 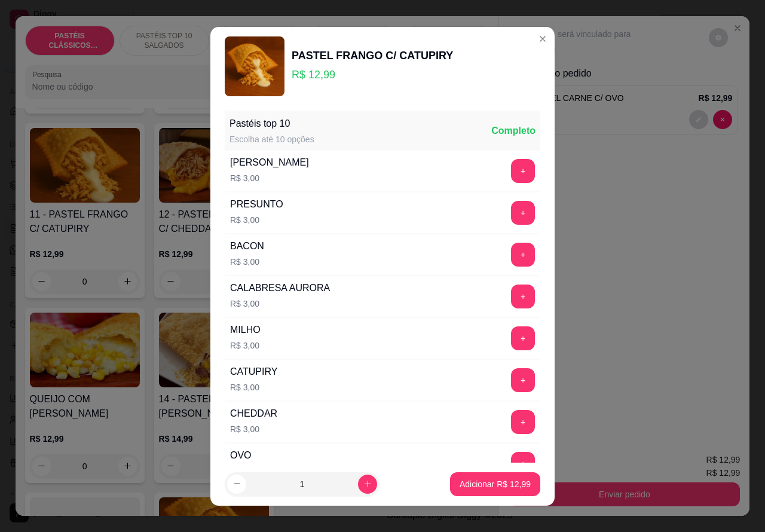 I want to click on div: PRESUNTO, so click(x=256, y=204).